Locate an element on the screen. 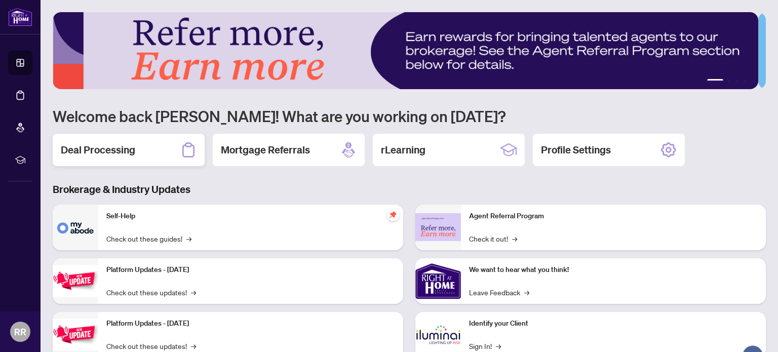 The image size is (778, 352). a: Check out these guides!→ is located at coordinates (149, 239).